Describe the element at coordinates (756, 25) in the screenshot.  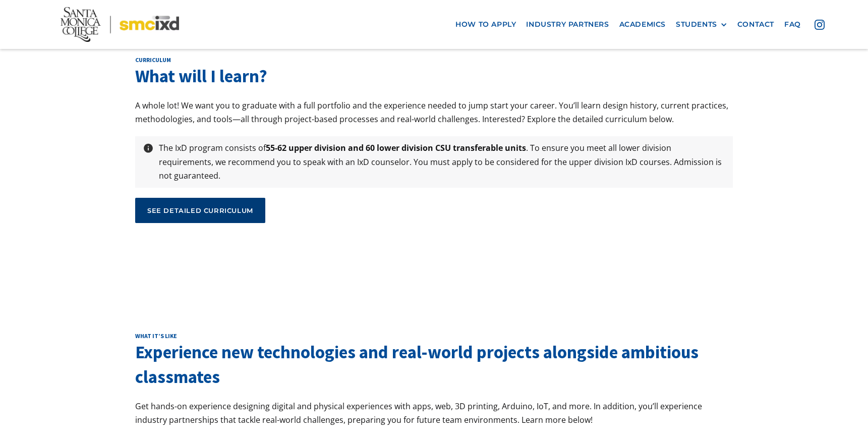
I see `a: contact` at that location.